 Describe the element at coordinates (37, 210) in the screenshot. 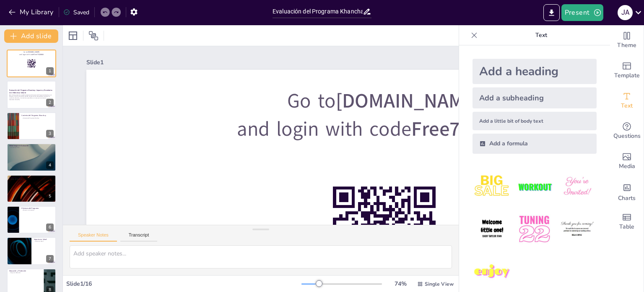

I see `p: Eficiencia en la Gestión` at that location.